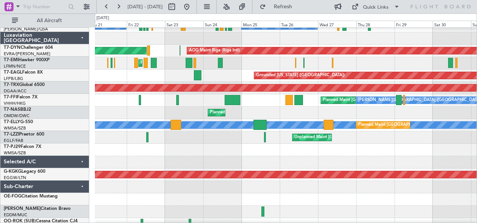  What do you see at coordinates (44, 7) in the screenshot?
I see `input: Trip Number` at bounding box center [44, 7].